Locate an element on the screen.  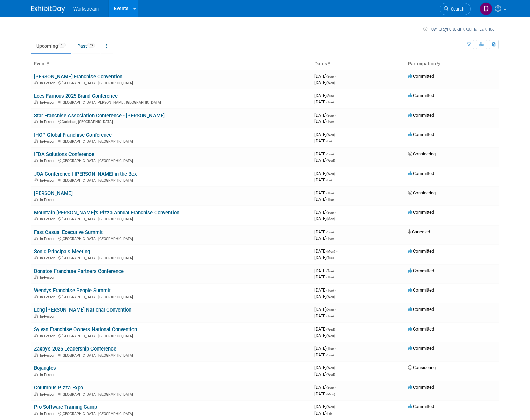
a: How to sync to an external calendar... is located at coordinates (461, 29).